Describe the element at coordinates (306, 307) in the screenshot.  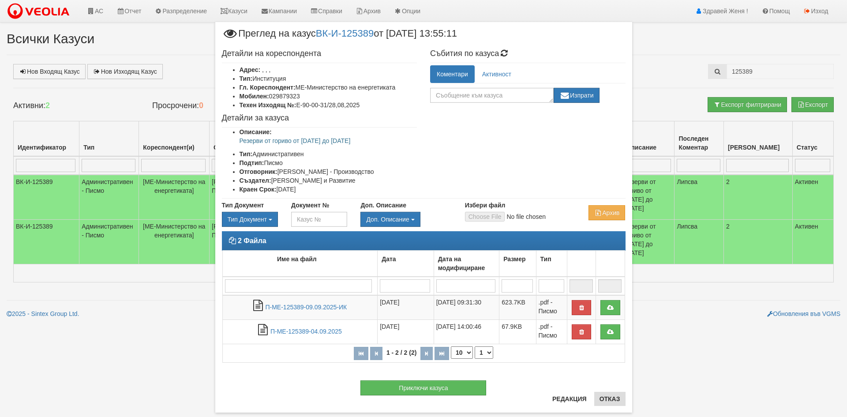
I see `a: П-МЕ-125389-09.09.2025-ИК` at that location.